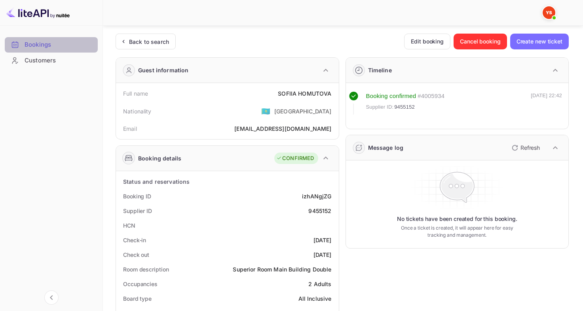  I want to click on div: Timeline, so click(380, 70).